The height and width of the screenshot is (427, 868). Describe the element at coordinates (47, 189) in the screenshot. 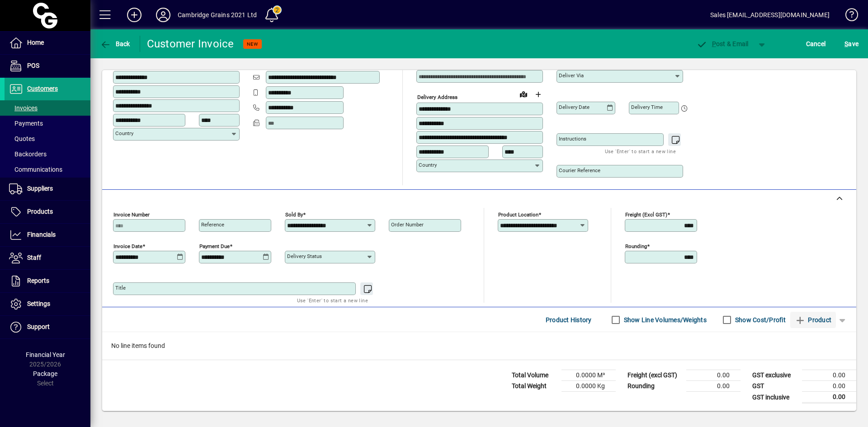

I see `a: Suppliers` at that location.